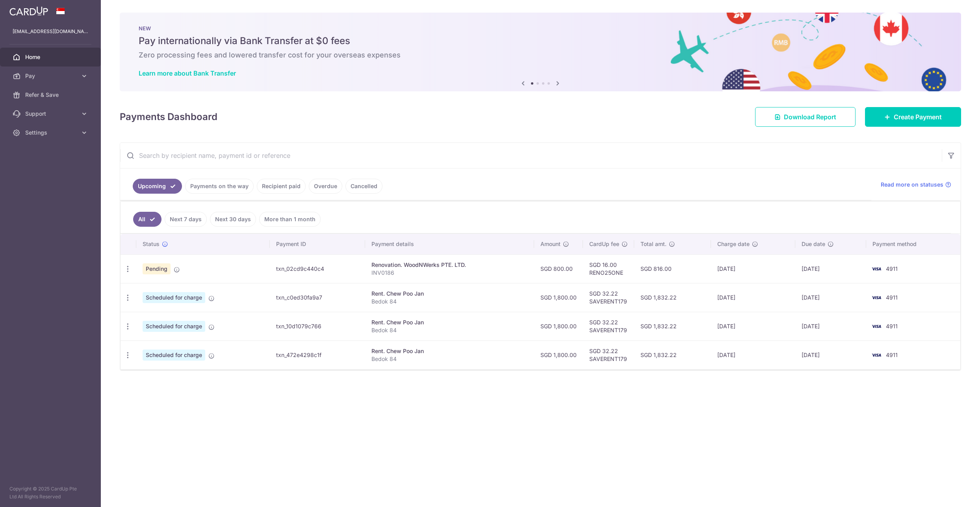 This screenshot has width=980, height=507. I want to click on h4: Payments Dashboard, so click(169, 117).